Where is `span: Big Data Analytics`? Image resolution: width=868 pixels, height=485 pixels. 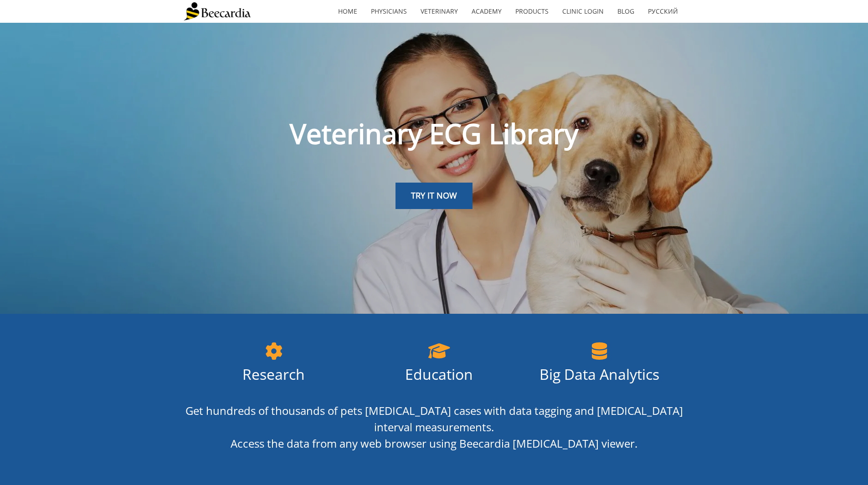 span: Big Data Analytics is located at coordinates (599, 374).